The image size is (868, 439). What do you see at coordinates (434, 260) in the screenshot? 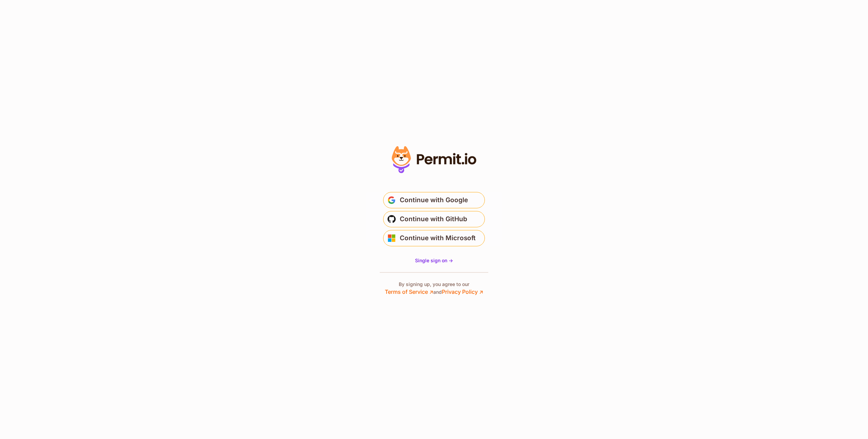
I see `a: Single sign on ->` at bounding box center [434, 260].